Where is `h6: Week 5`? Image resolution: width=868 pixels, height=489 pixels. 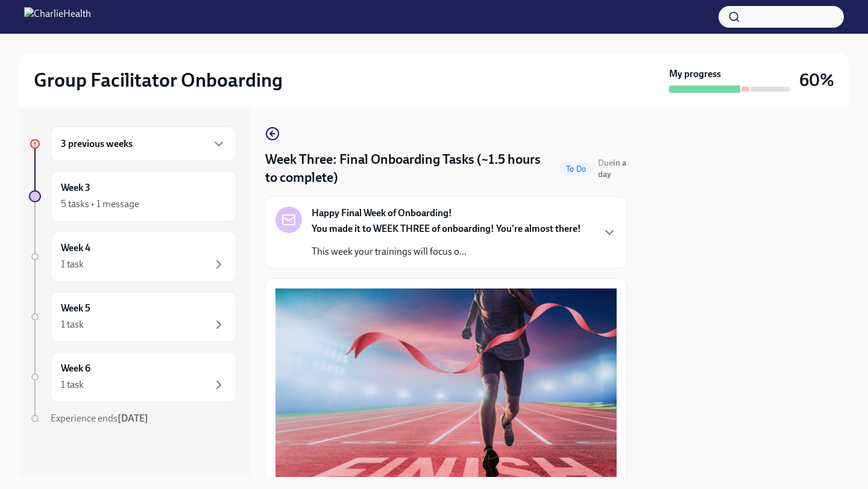 h6: Week 5 is located at coordinates (76, 308).